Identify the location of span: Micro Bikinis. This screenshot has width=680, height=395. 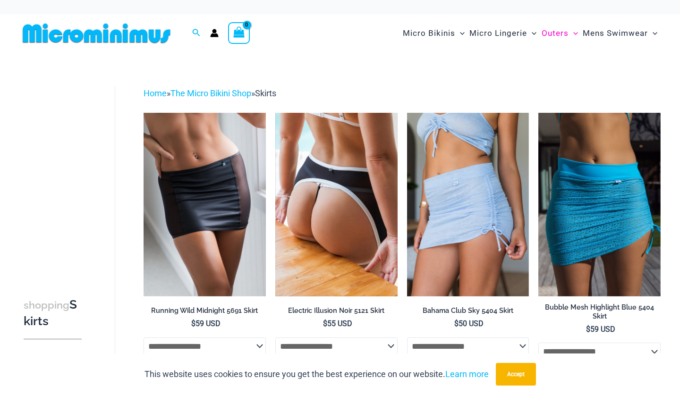
(429, 33).